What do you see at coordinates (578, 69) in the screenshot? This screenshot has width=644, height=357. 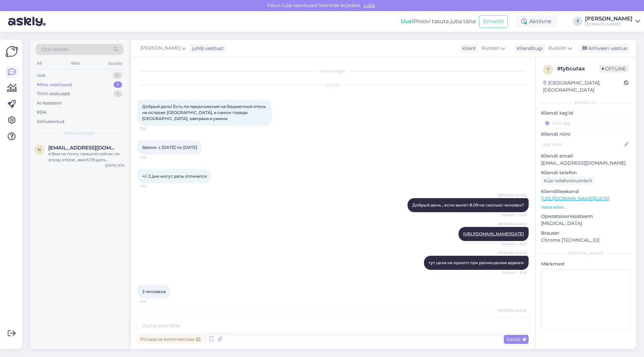 I see `div: # tybcutax` at bounding box center [578, 69].